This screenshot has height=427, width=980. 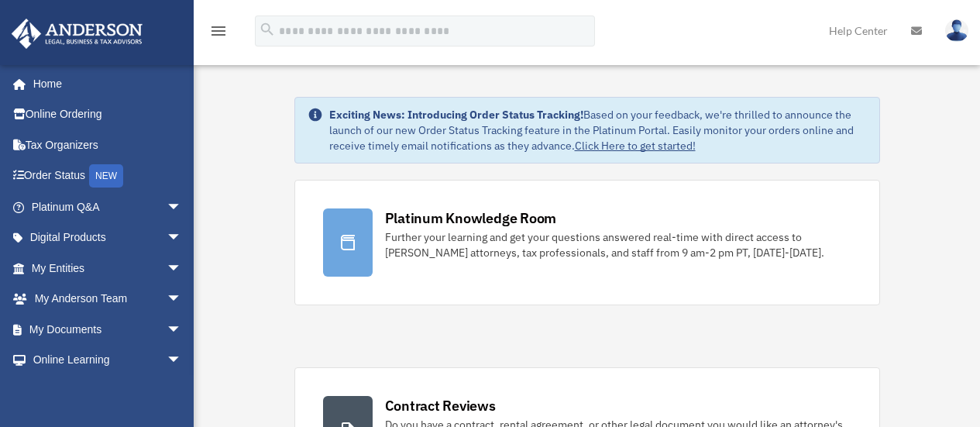 What do you see at coordinates (108, 329) in the screenshot?
I see `a: My Documentsarrow_drop_down` at bounding box center [108, 329].